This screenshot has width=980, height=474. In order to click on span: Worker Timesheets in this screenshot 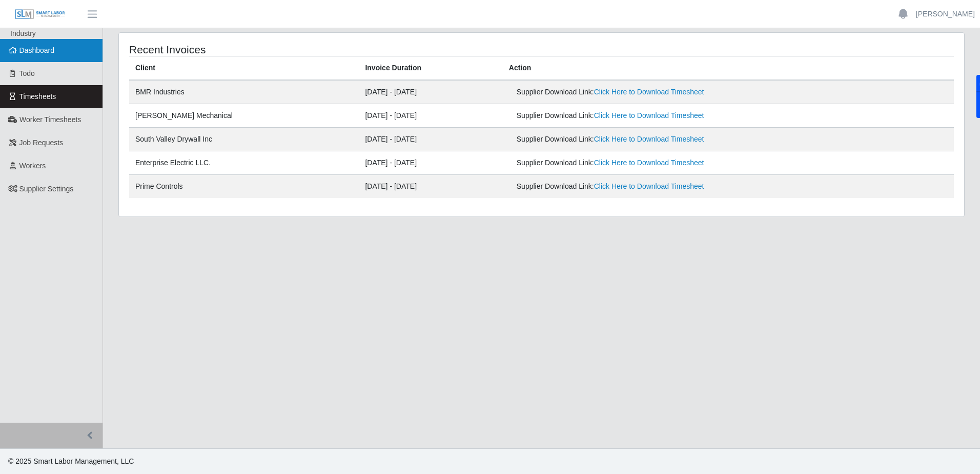, I will do `click(50, 120)`.